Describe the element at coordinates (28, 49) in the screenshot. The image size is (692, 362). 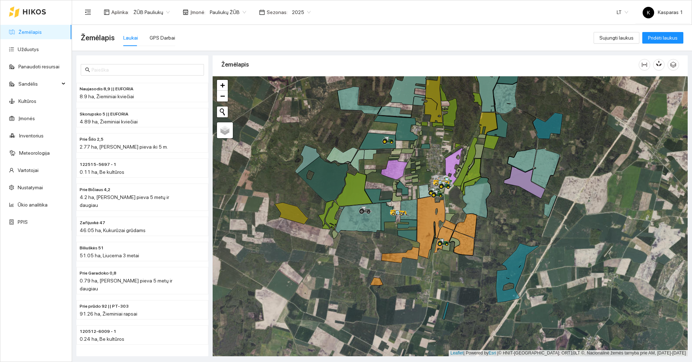
I see `a: Užduotys` at that location.